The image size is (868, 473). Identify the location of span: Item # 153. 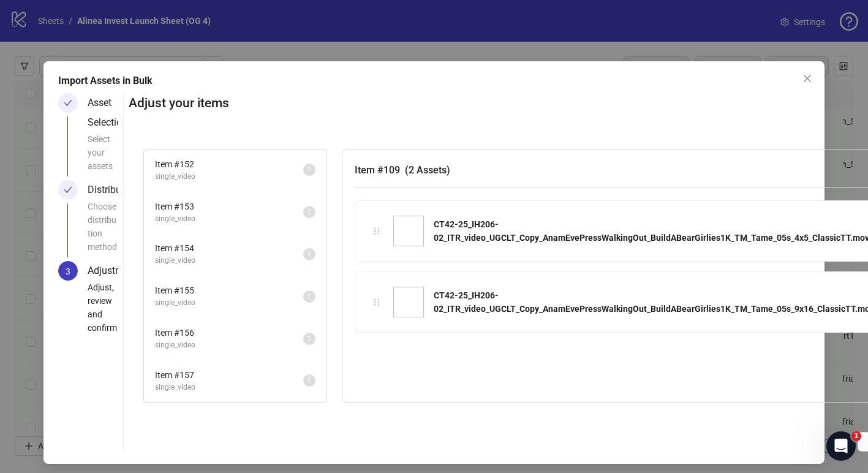
(230, 206).